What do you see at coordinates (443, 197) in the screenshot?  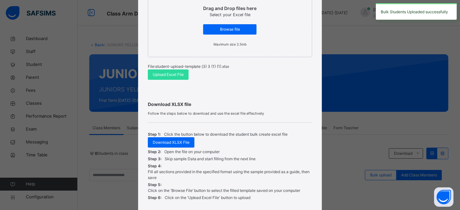 I see `button: Open asap` at bounding box center [443, 197].